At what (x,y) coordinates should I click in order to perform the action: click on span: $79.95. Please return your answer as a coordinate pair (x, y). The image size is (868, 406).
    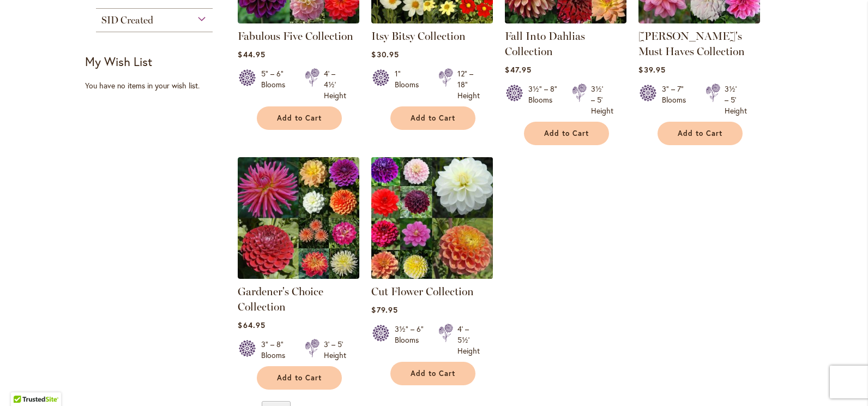
    Looking at the image, I should click on (384, 309).